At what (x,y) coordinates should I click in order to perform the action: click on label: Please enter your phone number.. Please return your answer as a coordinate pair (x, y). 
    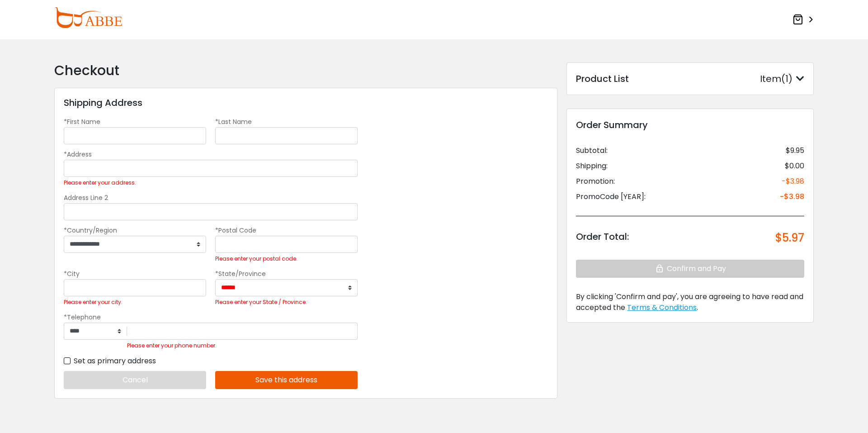
    Looking at the image, I should click on (172, 345).